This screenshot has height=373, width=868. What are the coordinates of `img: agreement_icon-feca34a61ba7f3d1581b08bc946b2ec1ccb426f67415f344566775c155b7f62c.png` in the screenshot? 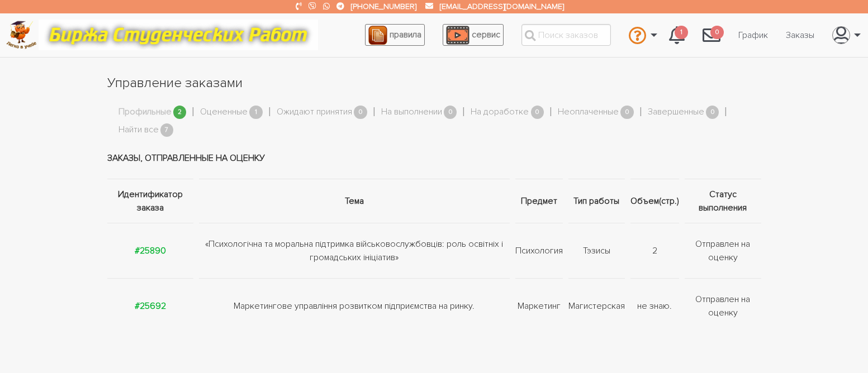 It's located at (378, 35).